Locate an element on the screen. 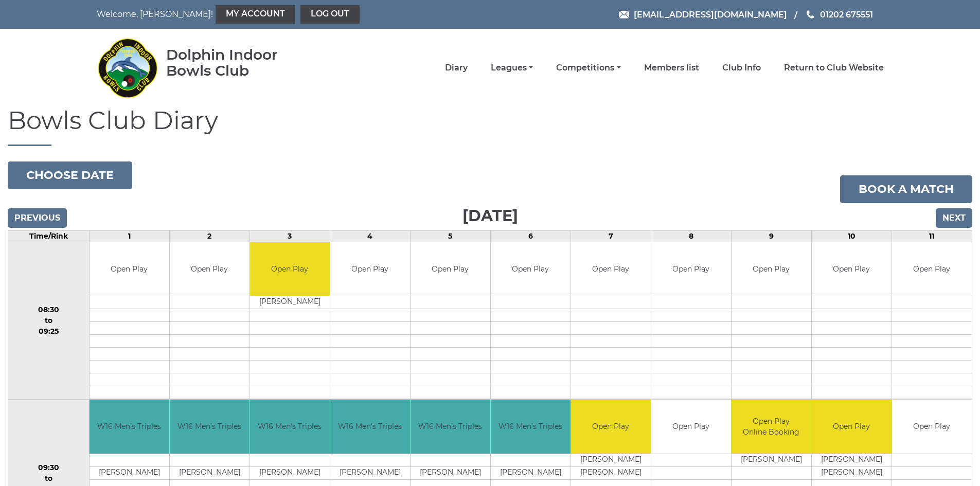 The width and height of the screenshot is (980, 486). a: Club Info is located at coordinates (741, 68).